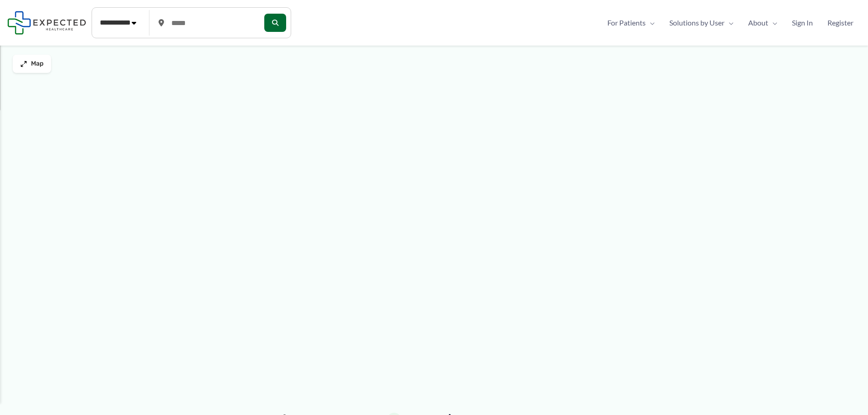  Describe the element at coordinates (32, 64) in the screenshot. I see `button: Map` at that location.